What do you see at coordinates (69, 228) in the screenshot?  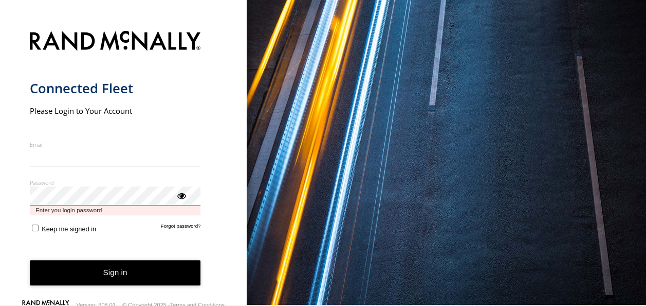 I see `span: Keep me signed in` at bounding box center [69, 228].